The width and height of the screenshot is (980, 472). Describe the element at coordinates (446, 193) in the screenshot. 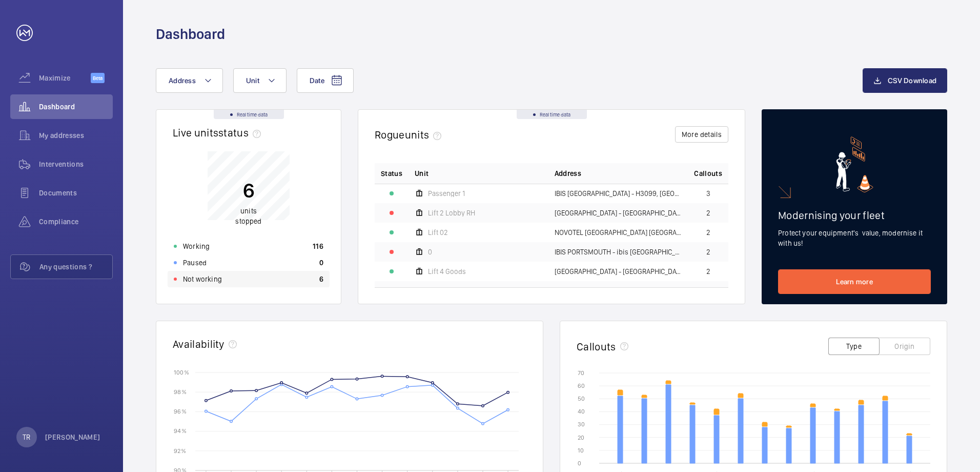

I see `span: Passenger 1` at that location.